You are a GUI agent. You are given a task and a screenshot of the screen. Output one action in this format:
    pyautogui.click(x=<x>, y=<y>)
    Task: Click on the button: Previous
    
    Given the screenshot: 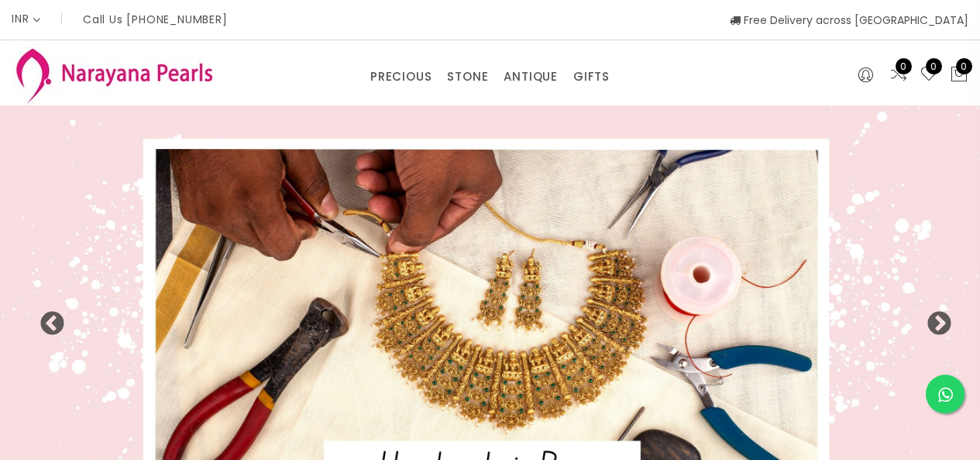 What is the action you would take?
    pyautogui.click(x=47, y=319)
    